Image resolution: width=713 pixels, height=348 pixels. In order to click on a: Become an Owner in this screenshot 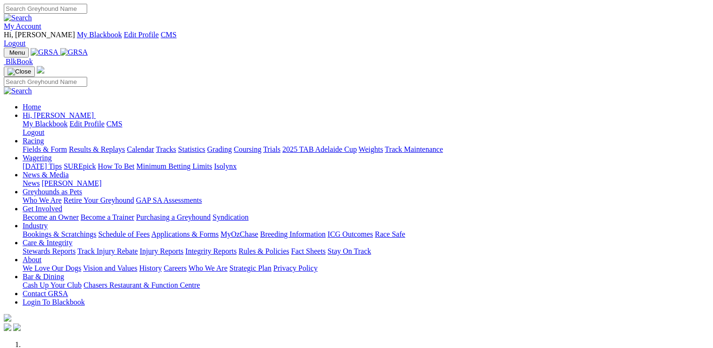, I will do `click(50, 217)`.